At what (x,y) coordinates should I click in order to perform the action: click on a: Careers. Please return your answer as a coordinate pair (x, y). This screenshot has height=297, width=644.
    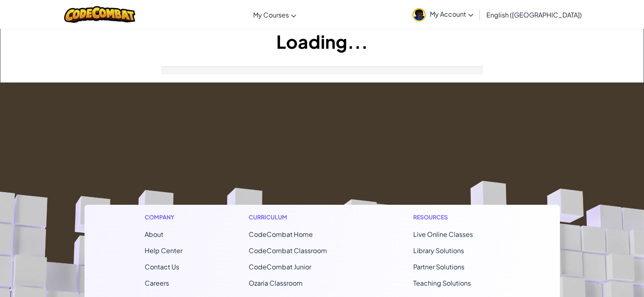
    Looking at the image, I should click on (157, 283).